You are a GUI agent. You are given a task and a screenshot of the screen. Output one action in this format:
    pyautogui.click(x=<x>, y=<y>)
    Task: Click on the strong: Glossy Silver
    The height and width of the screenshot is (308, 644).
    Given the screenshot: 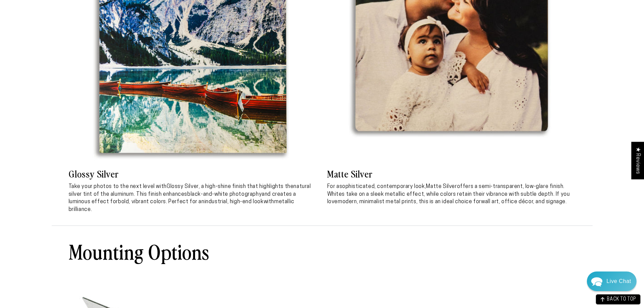 What is the action you would take?
    pyautogui.click(x=182, y=187)
    